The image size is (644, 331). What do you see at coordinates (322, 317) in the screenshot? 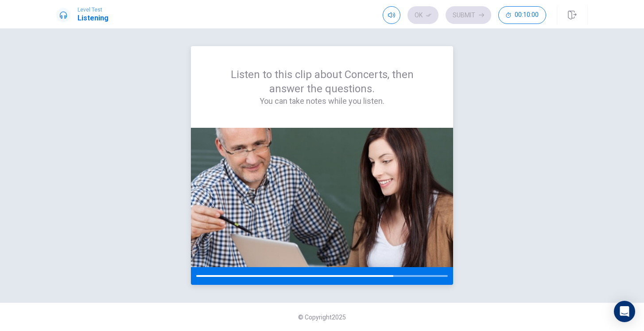
I see `span: © Copyright 2025` at bounding box center [322, 317].